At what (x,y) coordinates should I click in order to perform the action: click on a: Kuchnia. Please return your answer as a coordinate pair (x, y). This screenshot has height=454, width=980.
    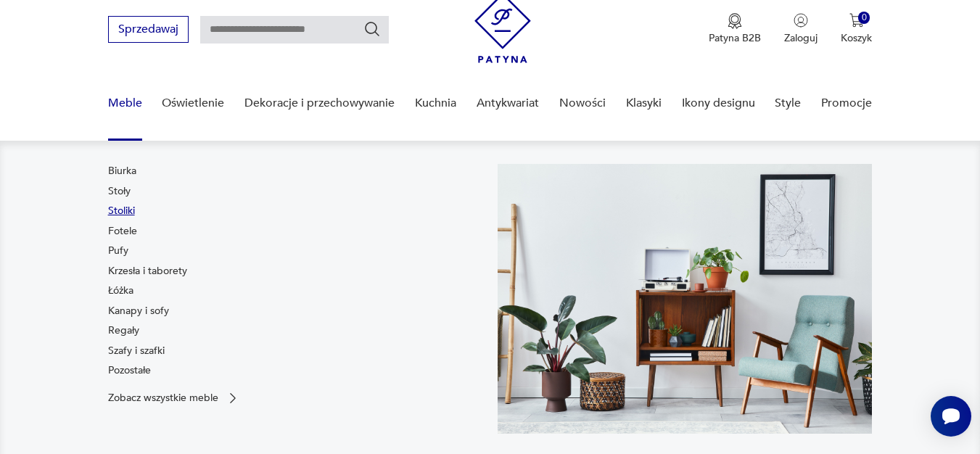
    Looking at the image, I should click on (435, 103).